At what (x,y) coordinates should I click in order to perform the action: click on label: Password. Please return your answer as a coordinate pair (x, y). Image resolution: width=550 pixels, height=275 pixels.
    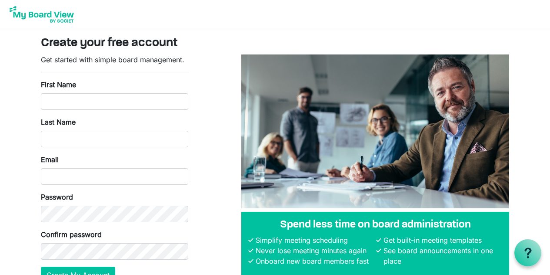
    Looking at the image, I should click on (57, 197).